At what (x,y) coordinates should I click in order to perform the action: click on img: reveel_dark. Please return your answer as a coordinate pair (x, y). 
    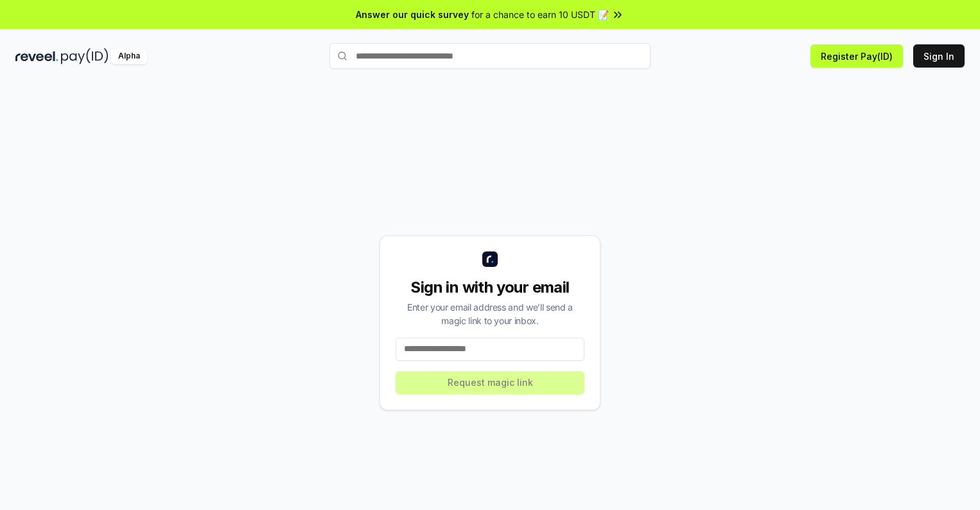
    Looking at the image, I should click on (37, 56).